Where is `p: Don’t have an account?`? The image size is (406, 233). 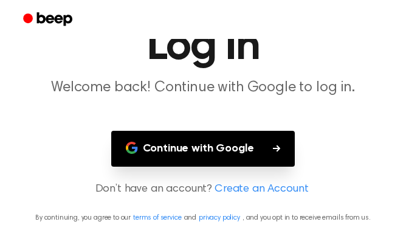
p: Don’t have an account? is located at coordinates (203, 189).